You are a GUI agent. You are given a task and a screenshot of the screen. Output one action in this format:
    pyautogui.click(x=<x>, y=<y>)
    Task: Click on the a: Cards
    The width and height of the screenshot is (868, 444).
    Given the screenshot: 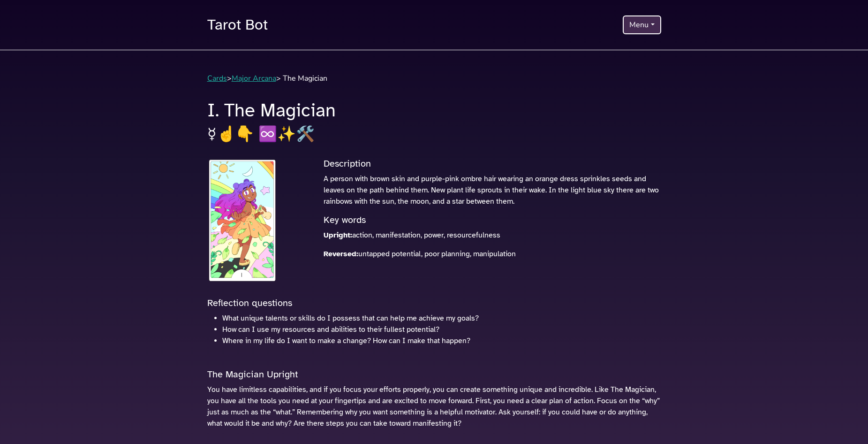 What is the action you would take?
    pyautogui.click(x=217, y=79)
    